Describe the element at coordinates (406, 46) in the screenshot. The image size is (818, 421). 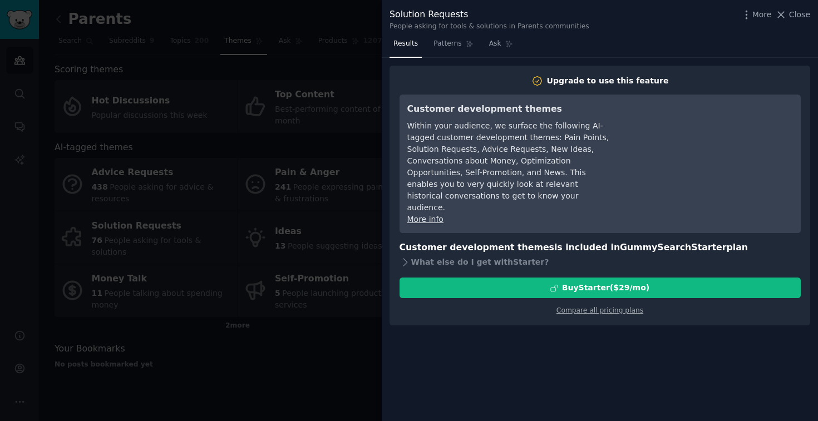
I see `a: Results` at that location.